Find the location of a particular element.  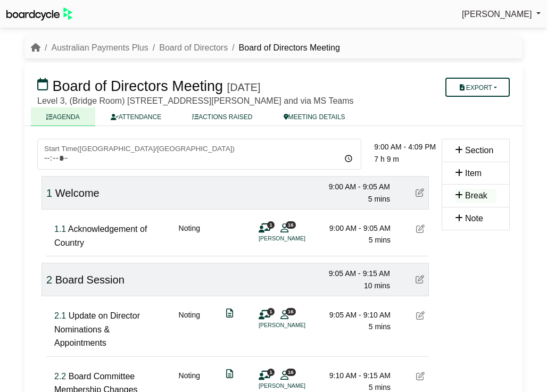

span: Acknowledgement of Country is located at coordinates (100, 236).